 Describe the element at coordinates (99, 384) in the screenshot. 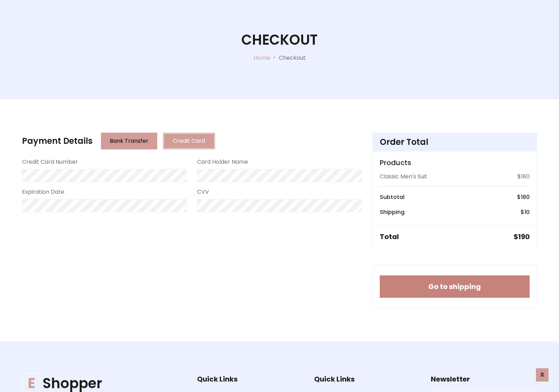

I see `h1: Shopper` at that location.